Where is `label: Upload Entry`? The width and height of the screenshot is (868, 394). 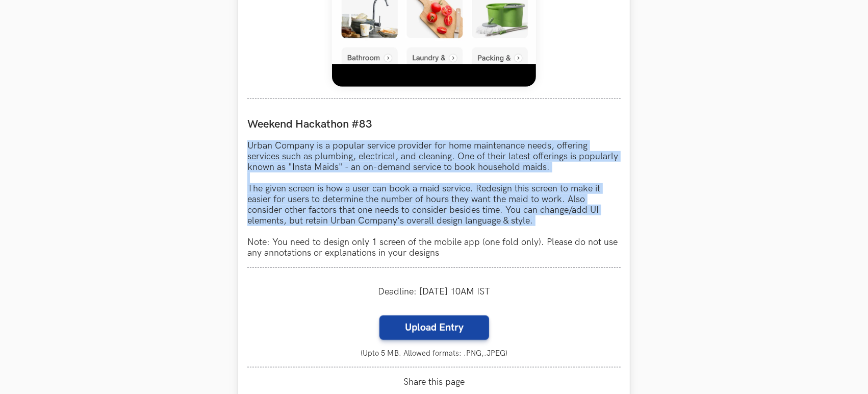 label: Upload Entry is located at coordinates (434, 328).